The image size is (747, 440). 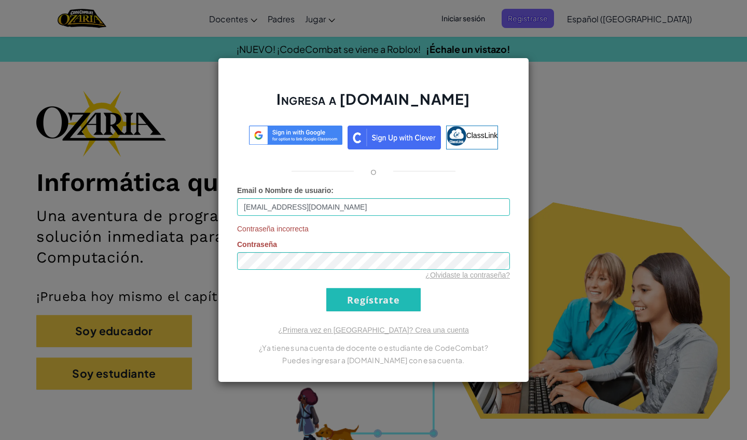 What do you see at coordinates (284, 190) in the screenshot?
I see `span: Email o Nombre de usuario` at bounding box center [284, 190].